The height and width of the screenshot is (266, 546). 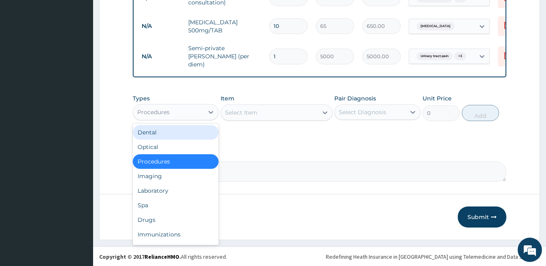 What do you see at coordinates (176, 132) in the screenshot?
I see `div: Dental` at bounding box center [176, 132].